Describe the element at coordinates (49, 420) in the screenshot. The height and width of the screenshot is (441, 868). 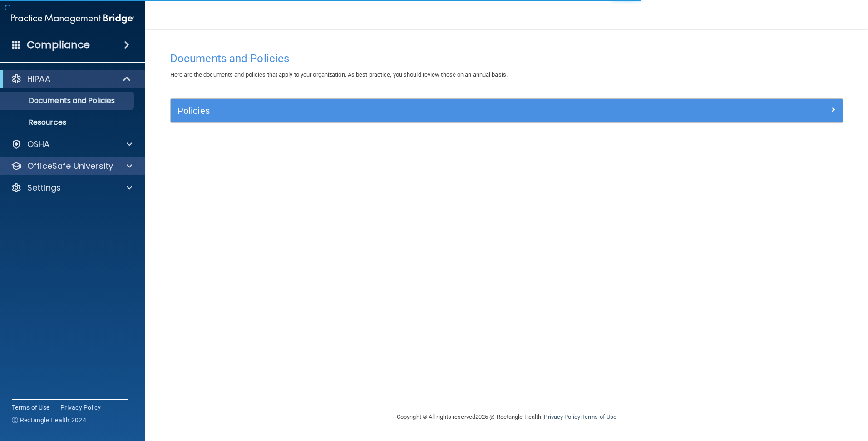
I see `span: Ⓒ Rectangle Health 2024` at that location.